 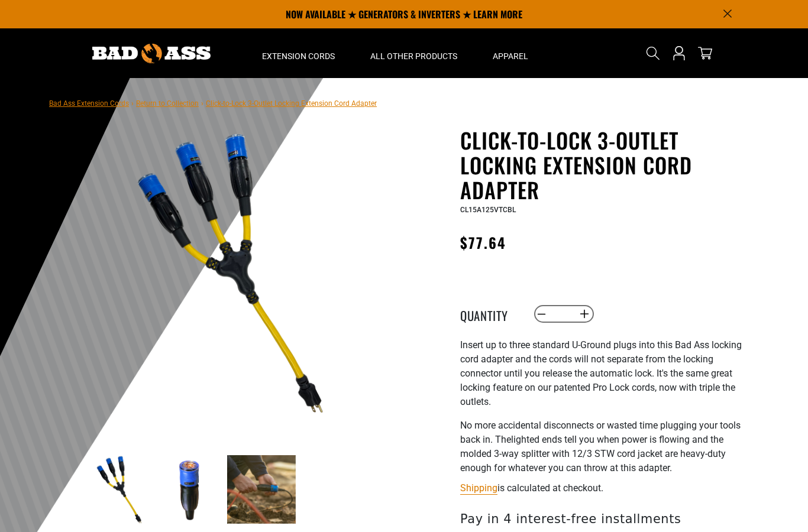 I want to click on span: CL15A125VTCBL, so click(x=488, y=210).